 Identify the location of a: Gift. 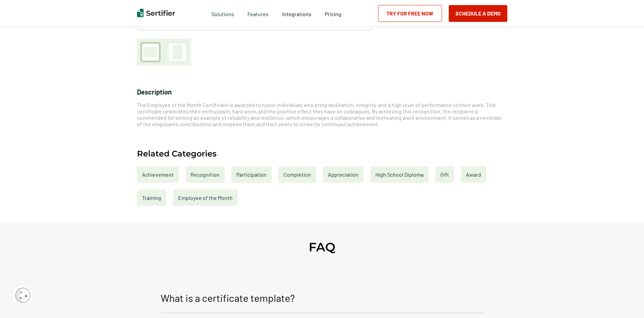
(445, 174).